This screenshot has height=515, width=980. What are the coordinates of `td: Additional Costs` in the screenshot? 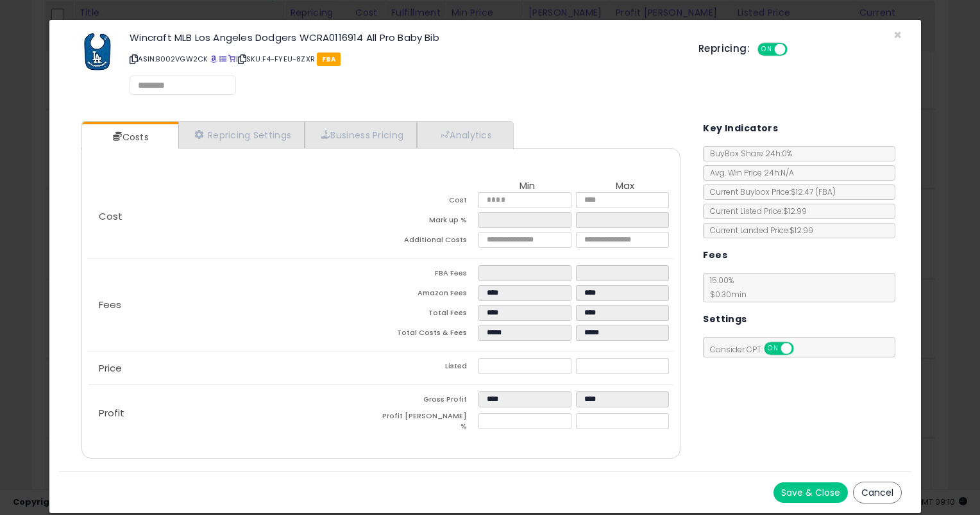 It's located at (430, 242).